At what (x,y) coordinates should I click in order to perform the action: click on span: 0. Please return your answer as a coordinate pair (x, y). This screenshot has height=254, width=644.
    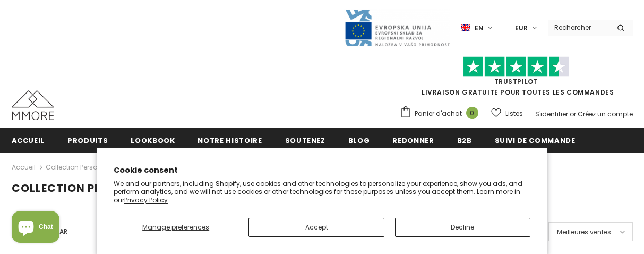
    Looking at the image, I should click on (472, 112).